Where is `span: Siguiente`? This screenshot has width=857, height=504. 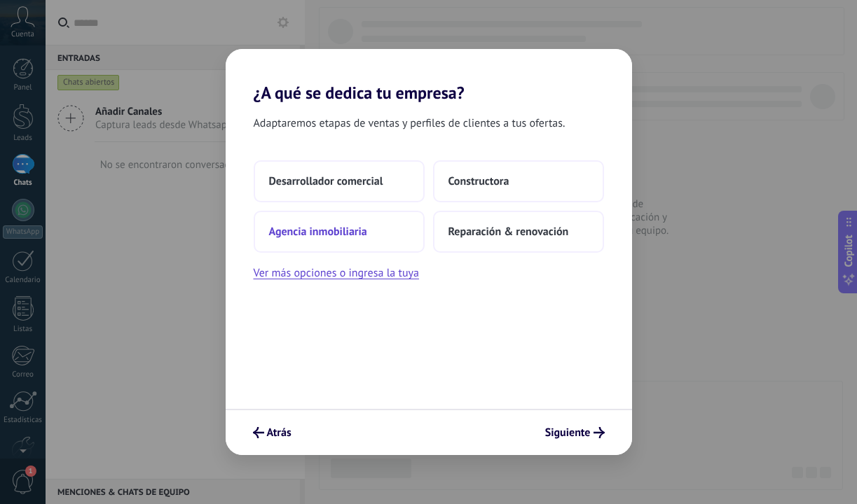
span: Siguiente is located at coordinates (568, 433).